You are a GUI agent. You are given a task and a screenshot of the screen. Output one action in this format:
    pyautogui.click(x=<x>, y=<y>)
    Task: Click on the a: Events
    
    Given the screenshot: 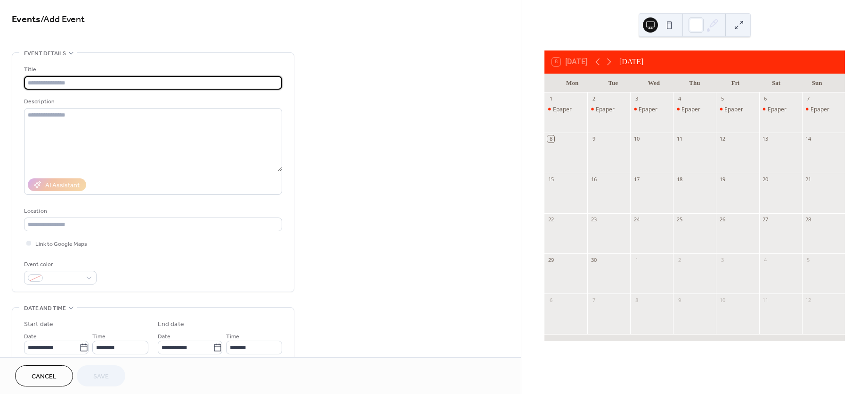 What is the action you would take?
    pyautogui.click(x=26, y=20)
    